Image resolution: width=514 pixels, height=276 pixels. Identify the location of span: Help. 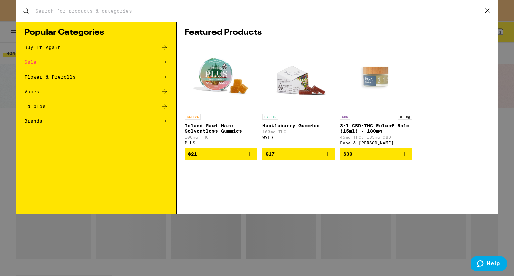
(22, 8).